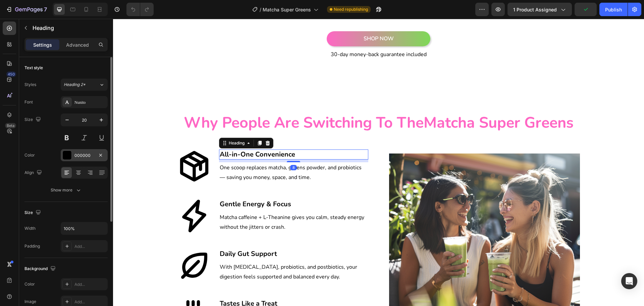  I want to click on p: Matcha caffeine + L-Theanine gives you calm, steady energy without the jitters or crash., so click(180, 204).